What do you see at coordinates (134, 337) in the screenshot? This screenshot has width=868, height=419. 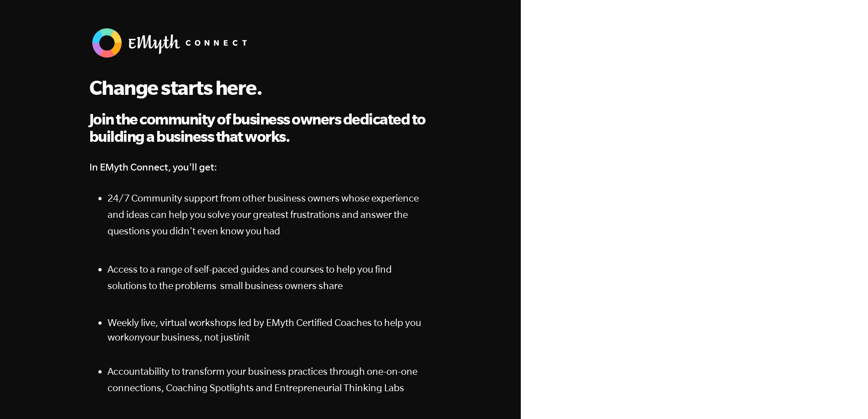 I see `em: on` at bounding box center [134, 337].